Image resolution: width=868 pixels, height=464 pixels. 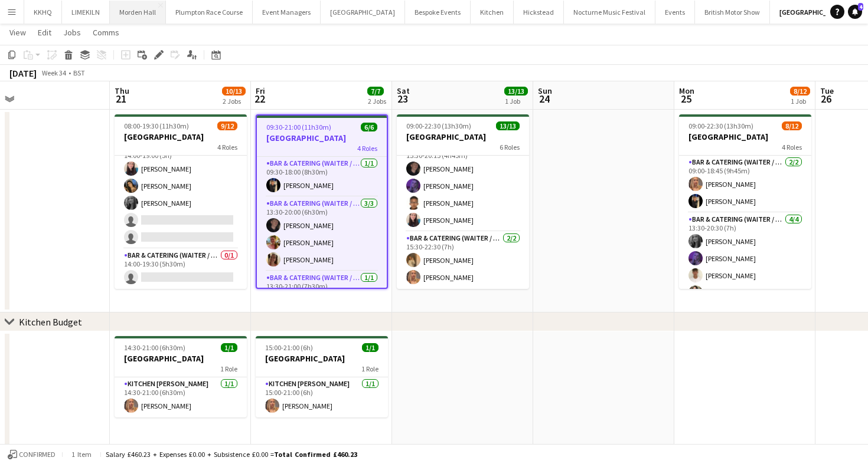 What do you see at coordinates (234, 91) in the screenshot?
I see `span: 10/13` at bounding box center [234, 91].